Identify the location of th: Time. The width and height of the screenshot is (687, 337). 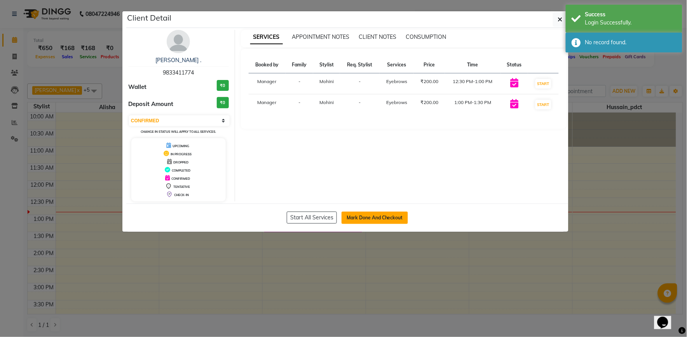
(473, 65).